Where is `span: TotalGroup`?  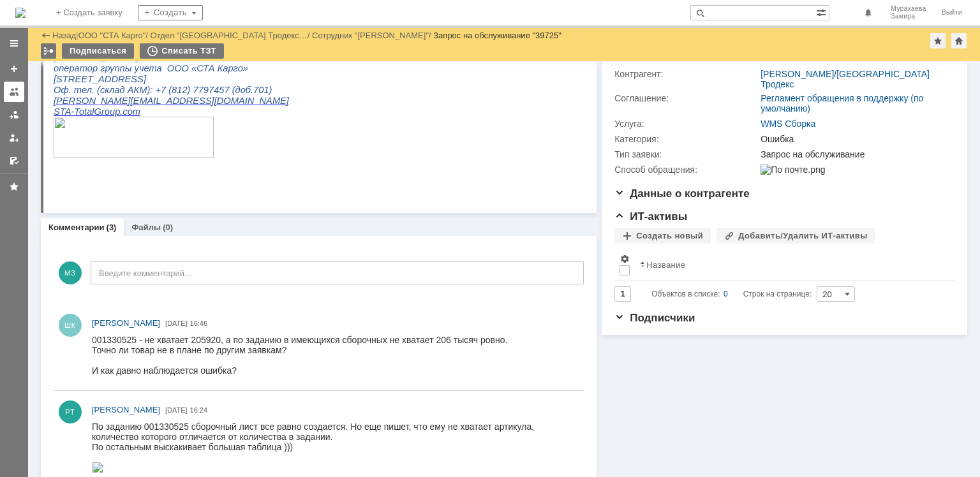 span: TotalGroup is located at coordinates (43, 122).